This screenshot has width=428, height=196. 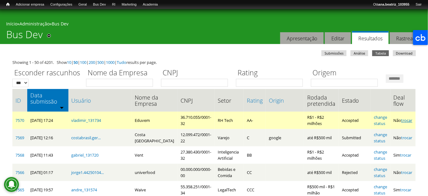 What do you see at coordinates (346, 73) in the screenshot?
I see `label: Origem` at bounding box center [346, 73].